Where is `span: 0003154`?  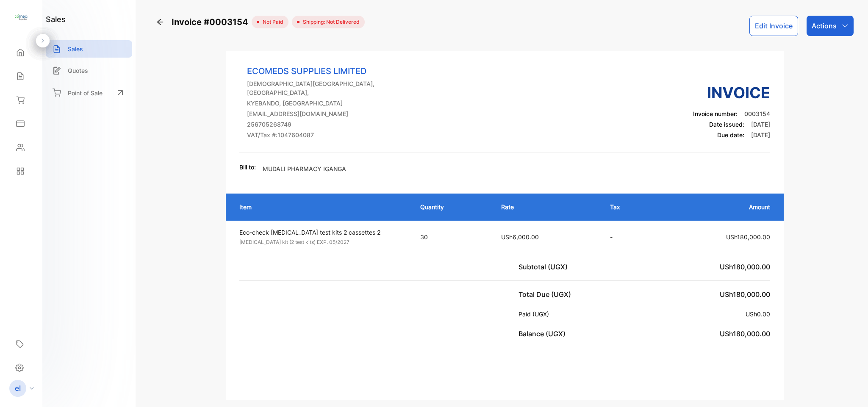 span: 0003154 is located at coordinates (757, 114).